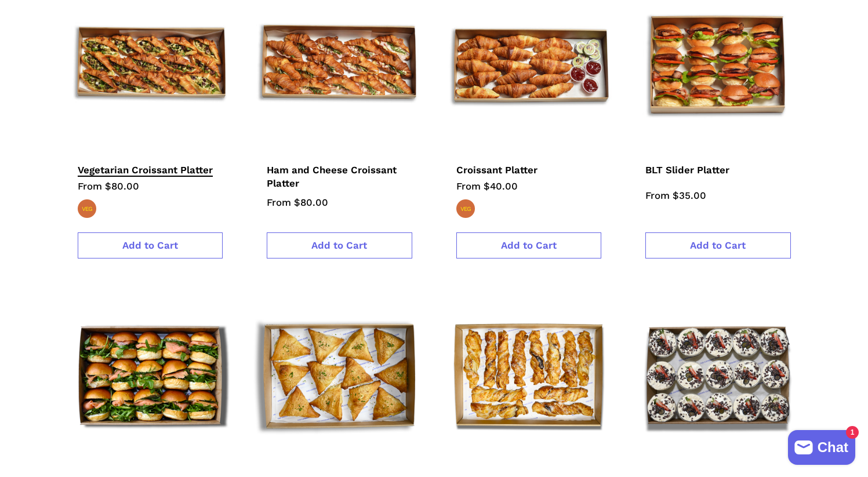  What do you see at coordinates (331, 177) in the screenshot?
I see `span: Ham and Cheese Croissant Platter` at bounding box center [331, 177].